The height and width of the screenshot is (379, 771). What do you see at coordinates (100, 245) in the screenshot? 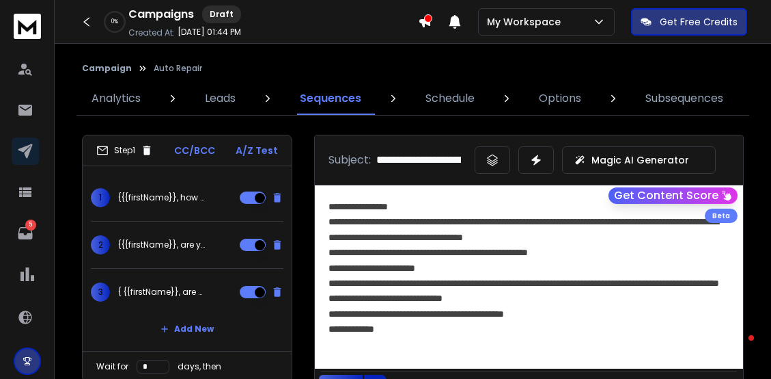
I see `span: 2` at bounding box center [100, 245].